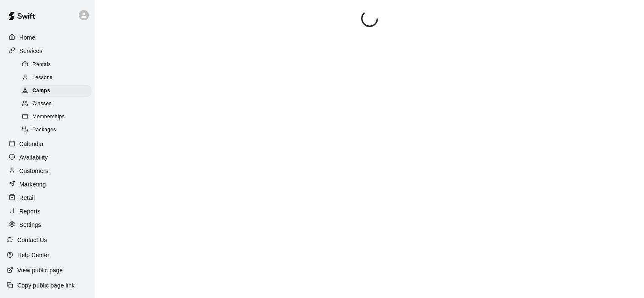  Describe the element at coordinates (57, 77) in the screenshot. I see `a: Lessons` at that location.